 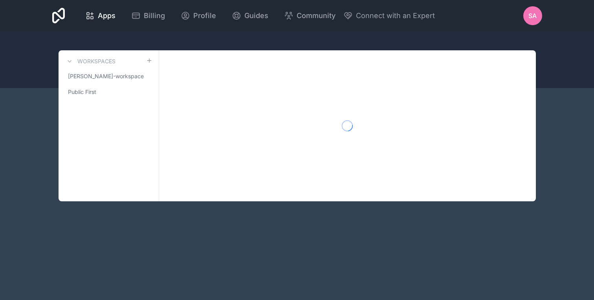 I want to click on span: Guides, so click(x=256, y=16).